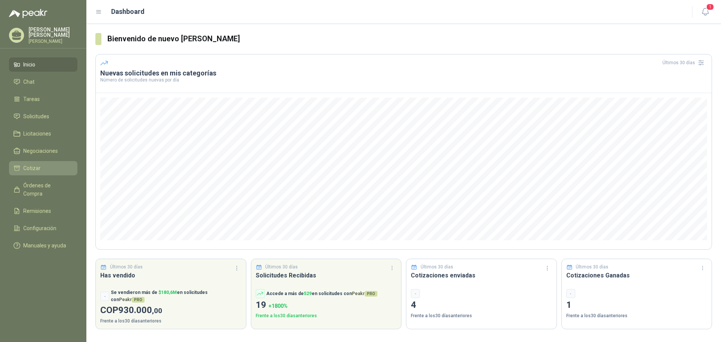  Describe the element at coordinates (171, 275) in the screenshot. I see `h3: Has vendido` at that location.